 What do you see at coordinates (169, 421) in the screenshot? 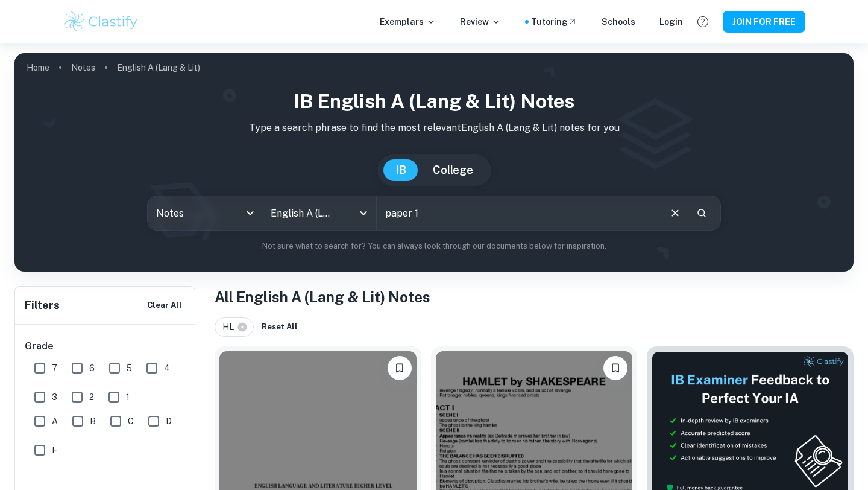
I see `span: D` at bounding box center [169, 421].